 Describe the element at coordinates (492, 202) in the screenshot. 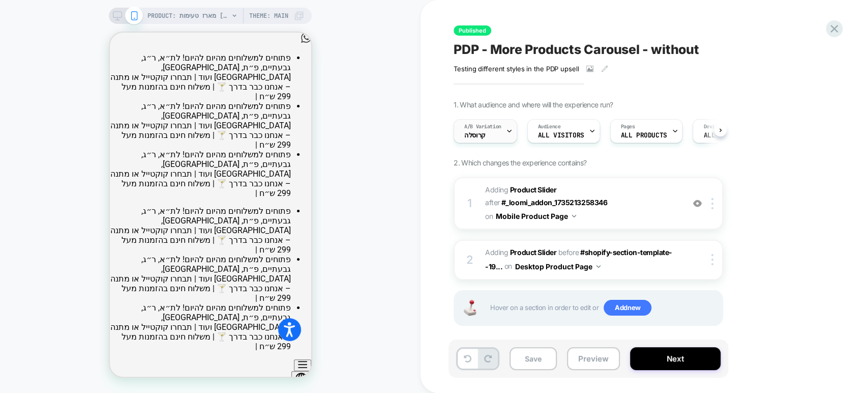

I see `span: AFTER` at that location.